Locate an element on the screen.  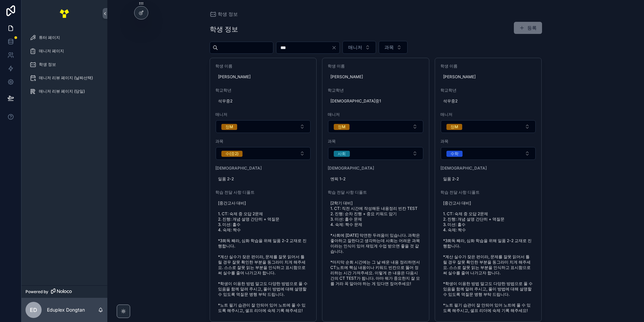
span: 튜터 페이지 is located at coordinates (49, 38).